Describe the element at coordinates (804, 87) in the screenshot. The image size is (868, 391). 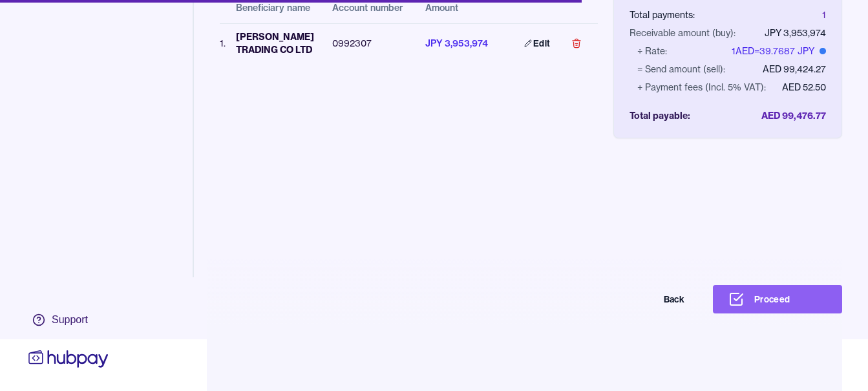
I see `div: AED 52.50` at that location.